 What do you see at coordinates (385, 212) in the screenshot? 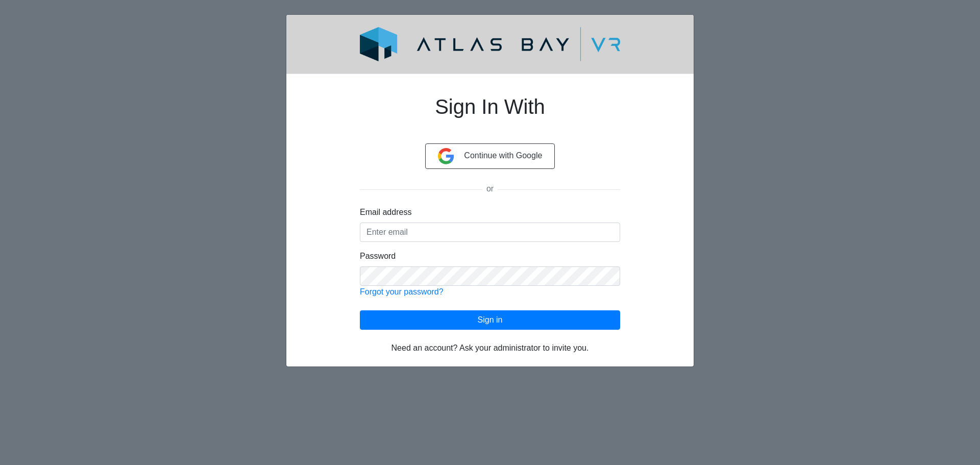
I see `label: Email address` at bounding box center [385, 212].